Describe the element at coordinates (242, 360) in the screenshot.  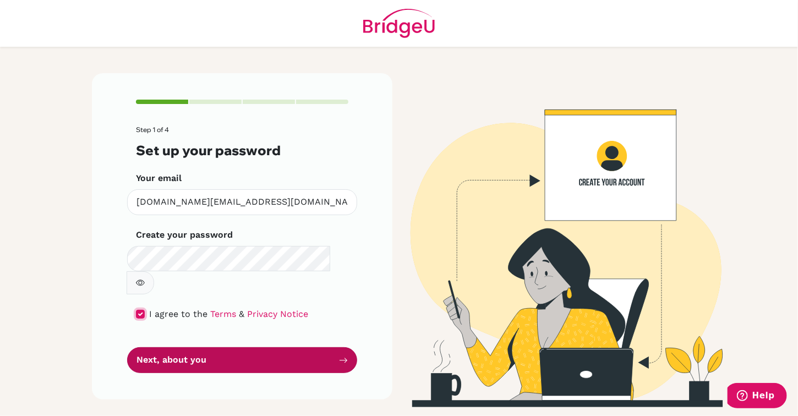
I see `button: Next, about you` at that location.